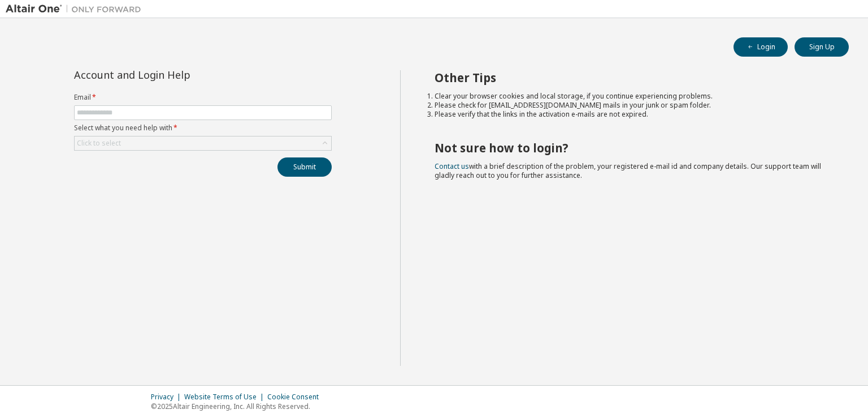  What do you see at coordinates (305, 167) in the screenshot?
I see `button: Submit` at bounding box center [305, 167].